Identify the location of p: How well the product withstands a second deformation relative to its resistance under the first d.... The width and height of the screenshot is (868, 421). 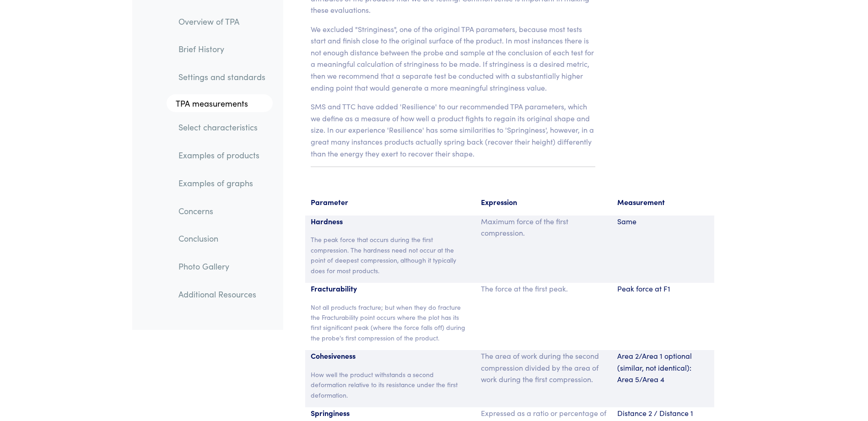
(390, 384).